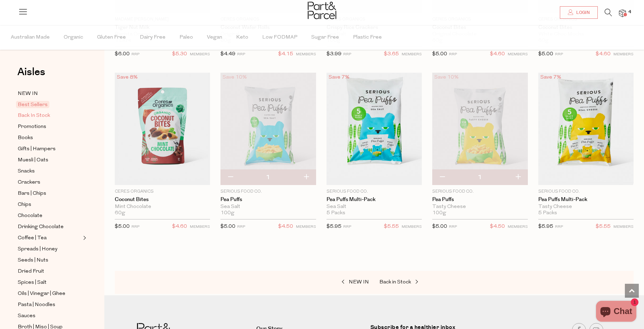 The height and width of the screenshot is (329, 644). Describe the element at coordinates (33, 160) in the screenshot. I see `span: Muesli | Oats` at that location.